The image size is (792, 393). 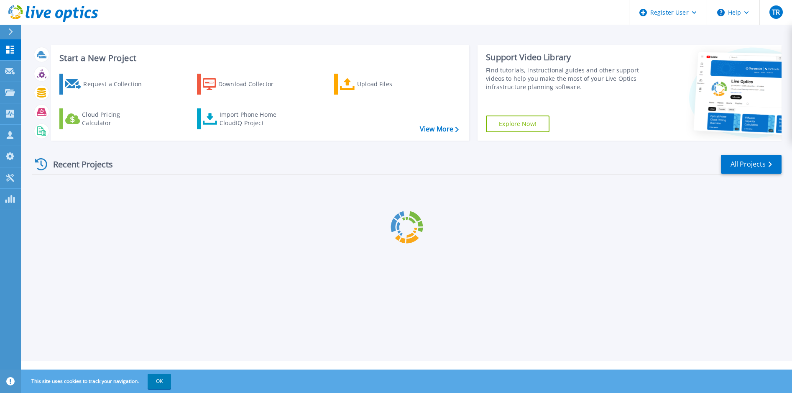 What do you see at coordinates (115, 119) in the screenshot?
I see `div: Cloud Pricing Calculator` at bounding box center [115, 119].